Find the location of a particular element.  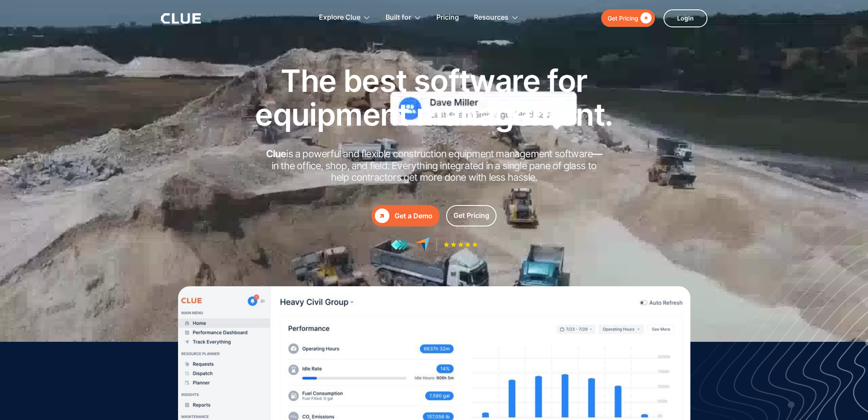

h1: The best software for equipment management. is located at coordinates (434, 97).